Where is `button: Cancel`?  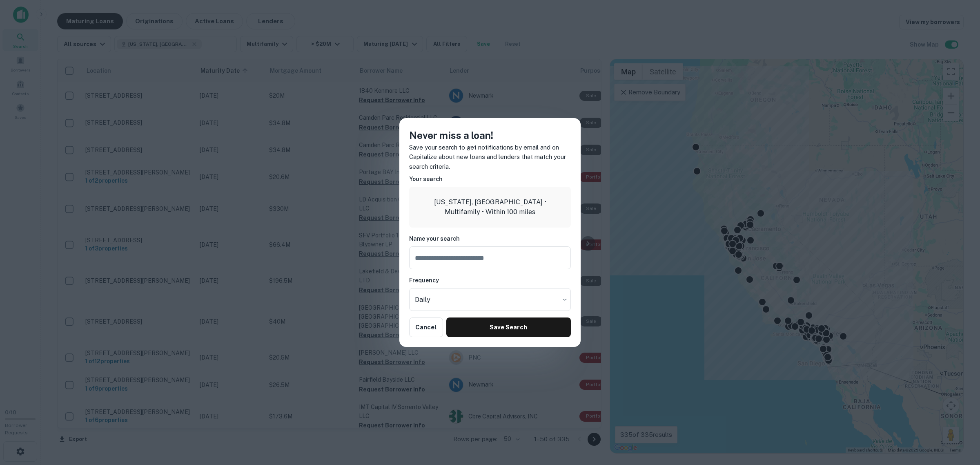 button: Cancel is located at coordinates (426, 327).